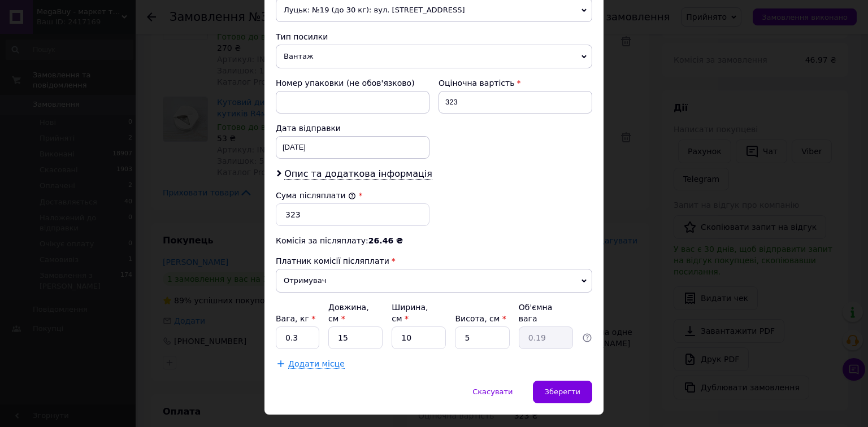 The height and width of the screenshot is (427, 868). What do you see at coordinates (332, 261) in the screenshot?
I see `span: Платник комісії післяплати` at bounding box center [332, 261].